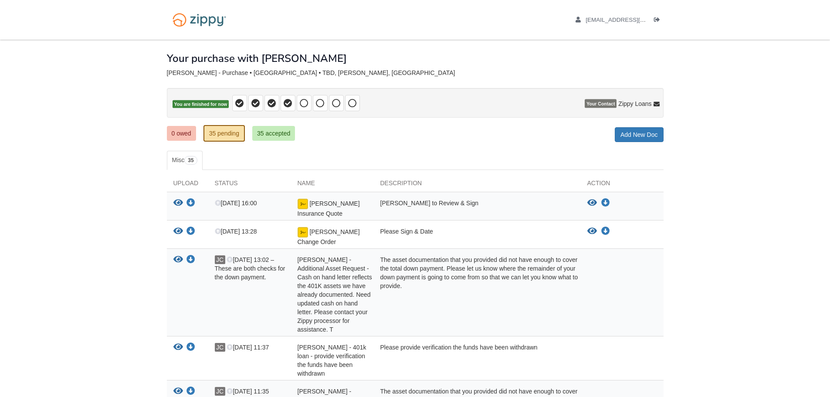 The width and height of the screenshot is (830, 397). I want to click on a: Download Jennifer Carr - 401k loan - provide verification the funds have been withdrawn, so click(191, 348).